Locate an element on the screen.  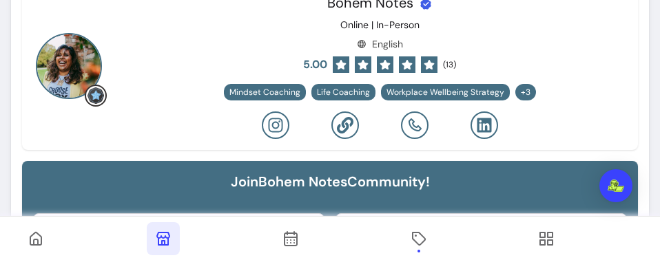
div: English is located at coordinates (380, 44).